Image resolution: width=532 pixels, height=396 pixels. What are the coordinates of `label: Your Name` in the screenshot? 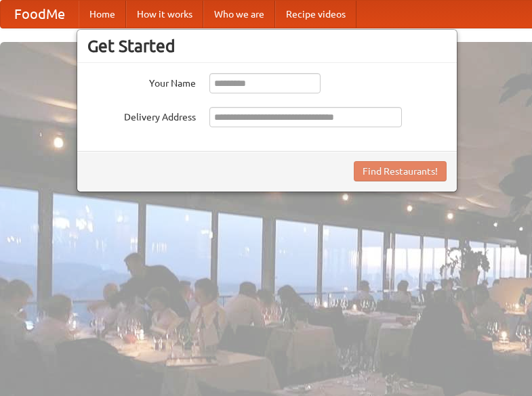 It's located at (141, 81).